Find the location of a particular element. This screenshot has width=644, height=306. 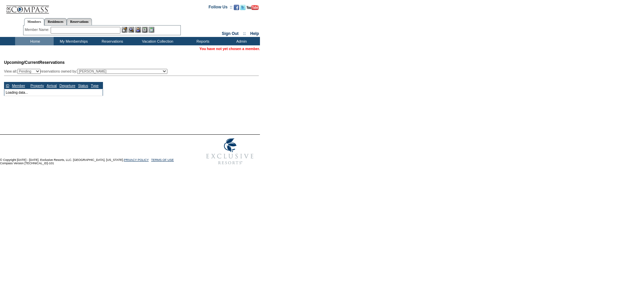

a: Type is located at coordinates (95, 86).